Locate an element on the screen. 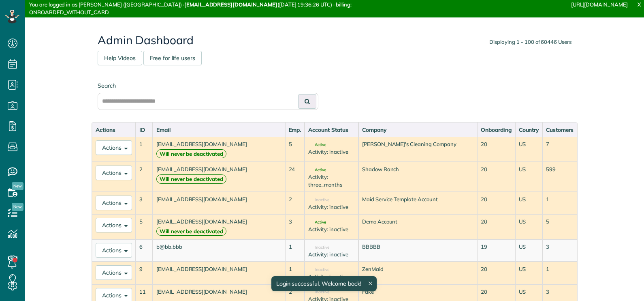 The image size is (644, 301). div: Email is located at coordinates (219, 130).